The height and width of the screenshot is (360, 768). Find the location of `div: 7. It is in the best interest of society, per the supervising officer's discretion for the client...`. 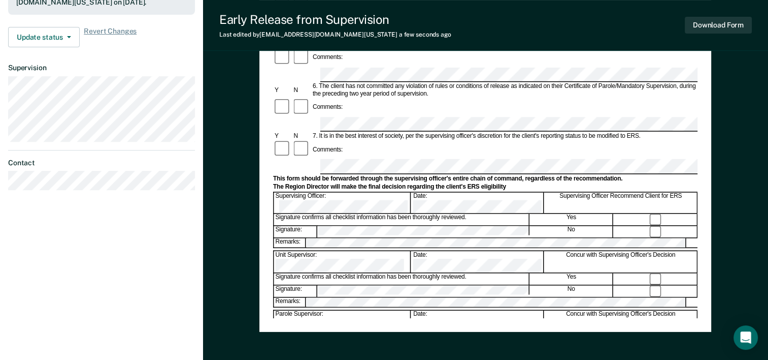

div: 7. It is in the best interest of society, per the supervising officer's discretion for the client... is located at coordinates (504, 136).